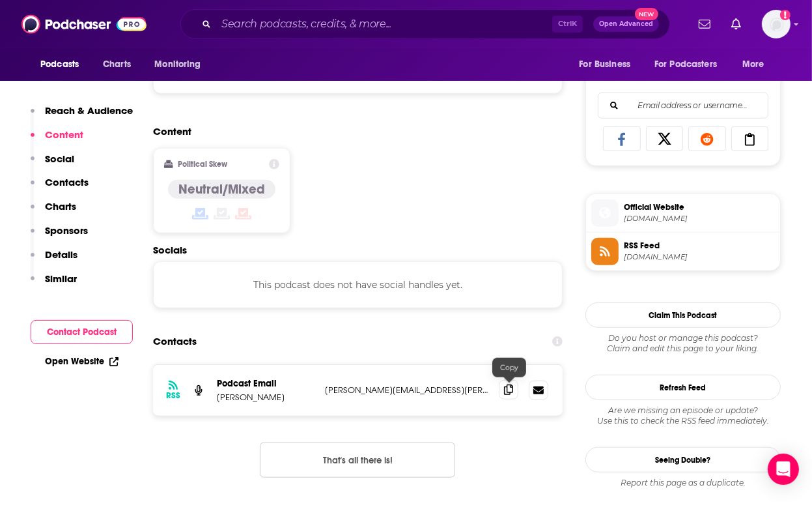 This screenshot has height=524, width=812. Describe the element at coordinates (177, 65) in the screenshot. I see `span: Monitoring` at that location.